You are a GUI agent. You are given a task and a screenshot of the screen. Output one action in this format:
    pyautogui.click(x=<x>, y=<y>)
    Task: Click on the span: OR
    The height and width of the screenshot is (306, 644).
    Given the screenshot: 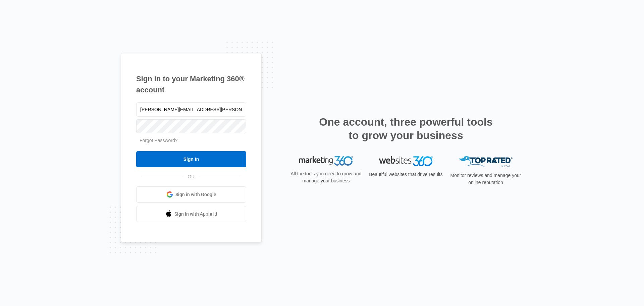 What is the action you would take?
    pyautogui.click(x=191, y=177)
    